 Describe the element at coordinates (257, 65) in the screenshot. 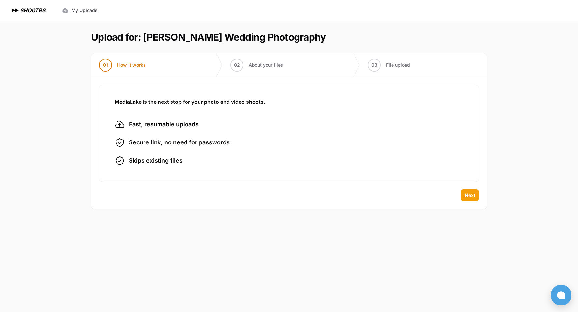

I see `button: 02 About your files` at that location.